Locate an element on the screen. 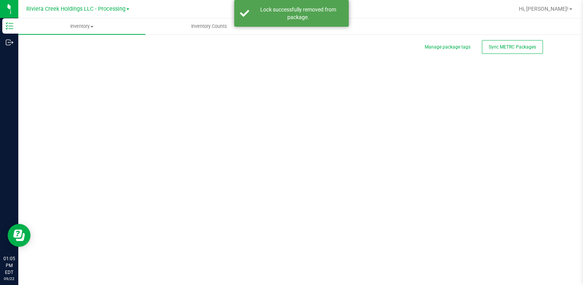 Image resolution: width=583 pixels, height=285 pixels. span: Riviera Creek Holdings LLC - Processing is located at coordinates (76, 9).